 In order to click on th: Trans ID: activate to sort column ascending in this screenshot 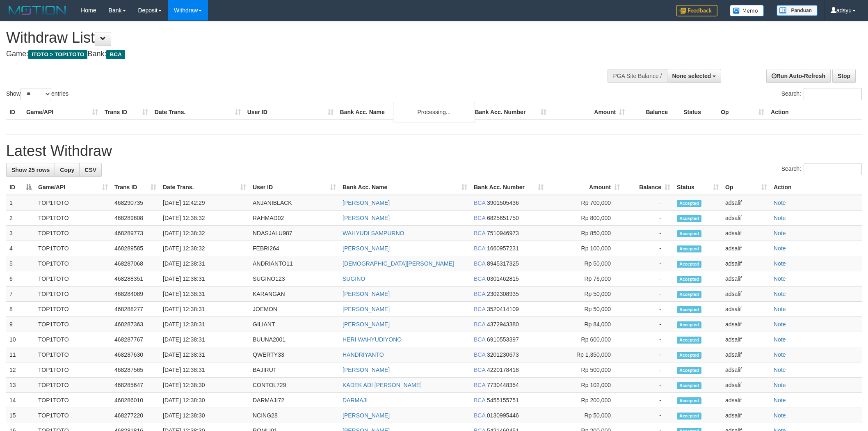, I will do `click(135, 187)`.